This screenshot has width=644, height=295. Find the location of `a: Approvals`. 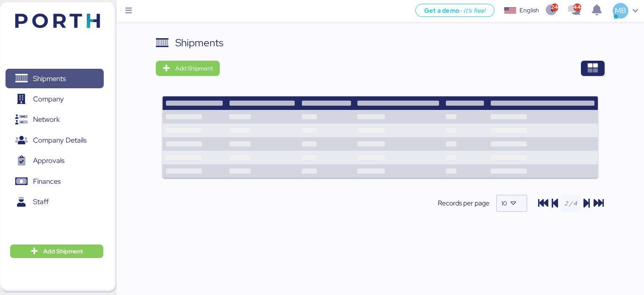

a: Approvals is located at coordinates (55, 161).